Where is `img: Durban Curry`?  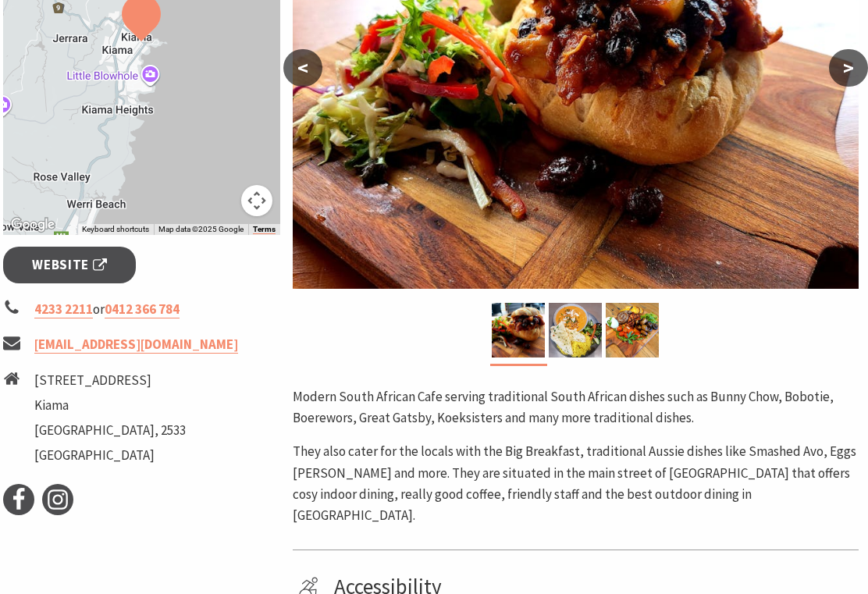 img: Durban Curry is located at coordinates (576, 331).